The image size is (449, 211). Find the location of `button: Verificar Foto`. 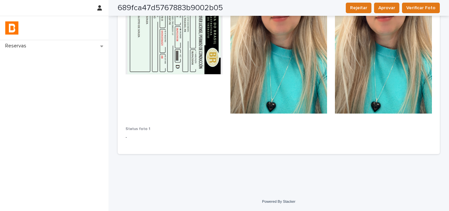

button: Verificar Foto is located at coordinates (420, 8).